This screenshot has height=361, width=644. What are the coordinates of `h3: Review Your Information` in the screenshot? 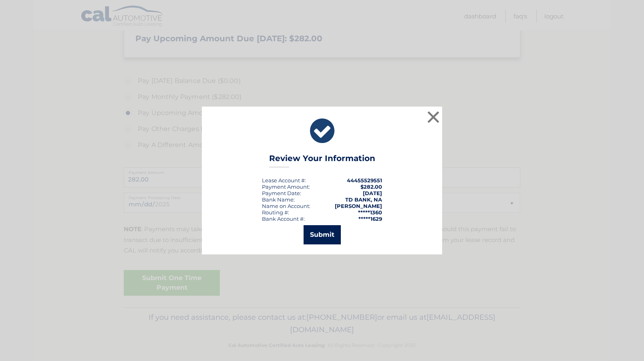 It's located at (322, 161).